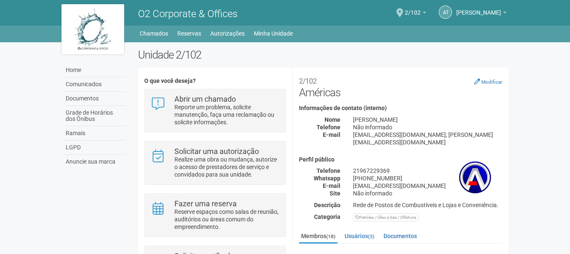 The width and height of the screenshot is (570, 254). What do you see at coordinates (445, 12) in the screenshot?
I see `a: AT` at bounding box center [445, 12].